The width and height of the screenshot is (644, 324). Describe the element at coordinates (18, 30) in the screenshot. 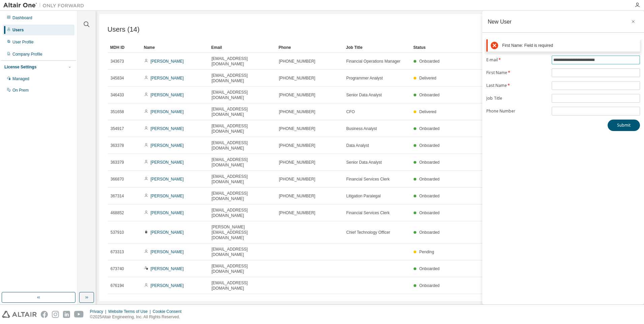

I see `div: Users` at that location.